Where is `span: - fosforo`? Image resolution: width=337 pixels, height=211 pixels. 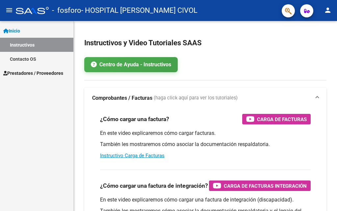 span: - fosforo is located at coordinates (66, 11).